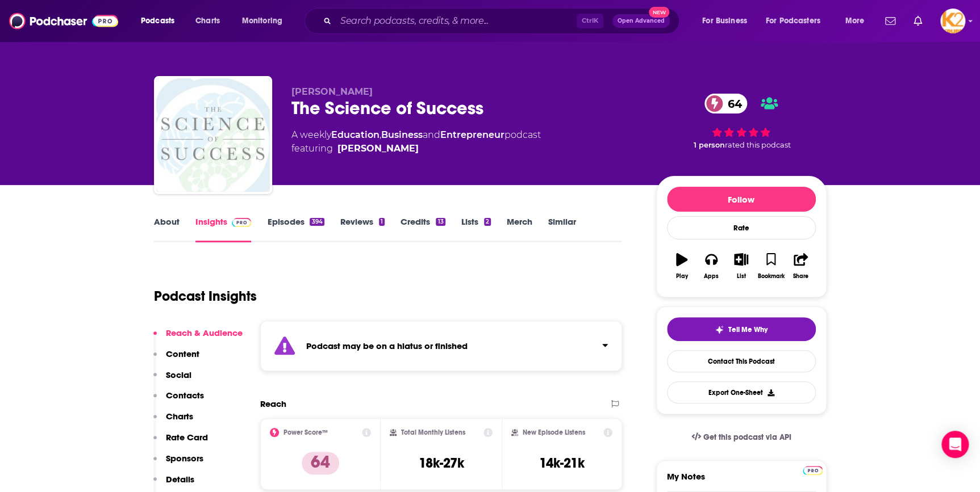 This screenshot has height=492, width=980. Describe the element at coordinates (387, 346) in the screenshot. I see `strong: Podcast may be on a hiatus or finished` at that location.